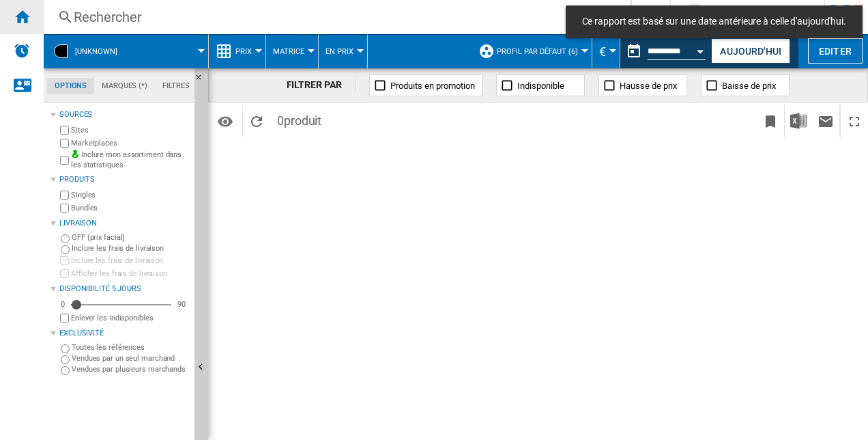 This screenshot has width=868, height=440. Describe the element at coordinates (634, 52) in the screenshot. I see `button: md-calendar` at that location.